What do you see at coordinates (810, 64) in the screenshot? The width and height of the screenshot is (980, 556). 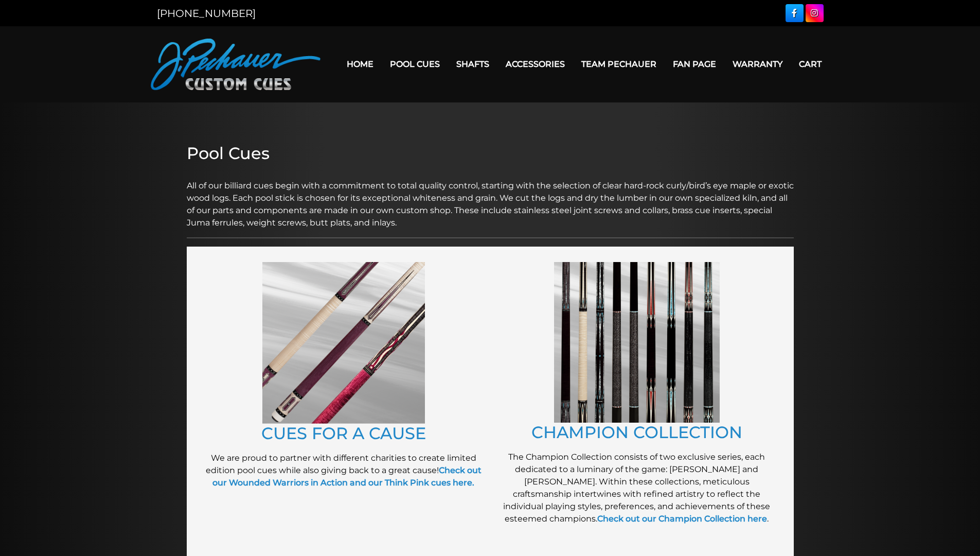 I see `a: Cart` at bounding box center [810, 64].